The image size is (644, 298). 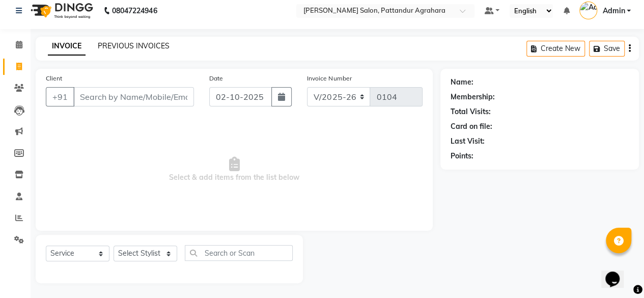 What do you see at coordinates (239, 253) in the screenshot?
I see `input: Search or Scan` at bounding box center [239, 253].